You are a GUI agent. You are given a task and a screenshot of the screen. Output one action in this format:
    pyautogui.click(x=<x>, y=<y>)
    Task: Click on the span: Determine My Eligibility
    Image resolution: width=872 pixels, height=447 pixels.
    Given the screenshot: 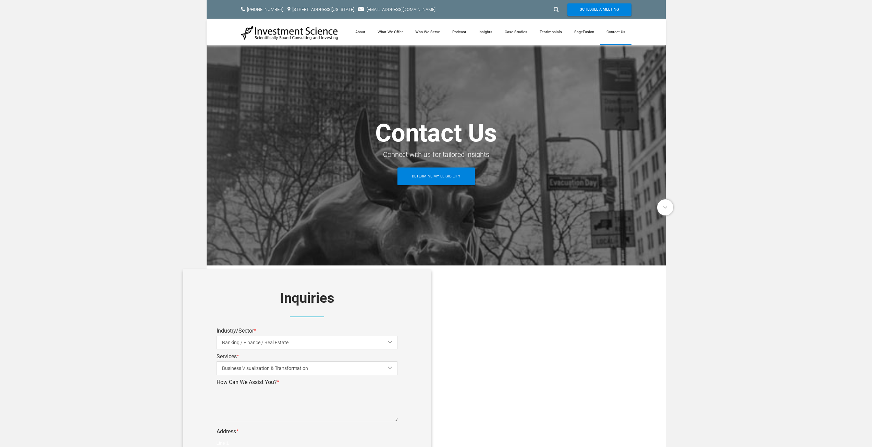 What is the action you would take?
    pyautogui.click(x=436, y=176)
    